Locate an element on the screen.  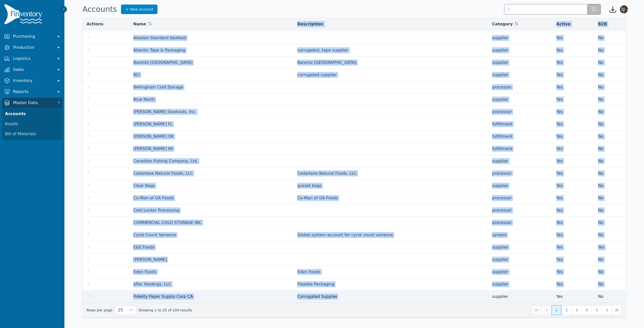
td: corrugated supplier is located at coordinates (391, 75).